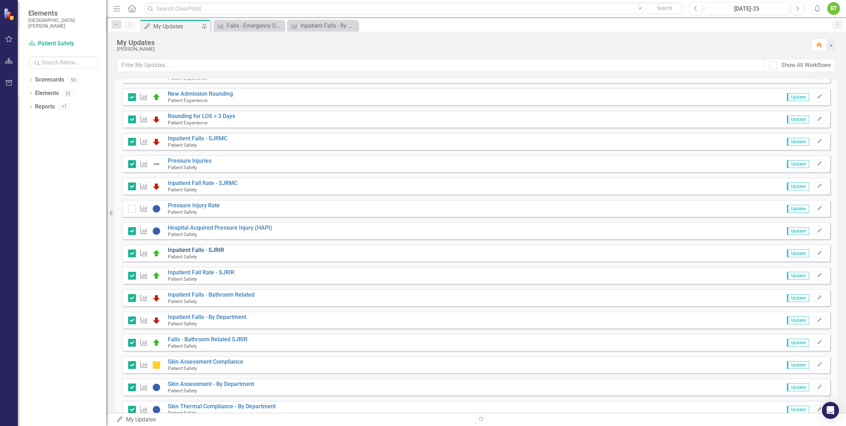 This screenshot has height=426, width=846. What do you see at coordinates (249, 25) in the screenshot?
I see `a: Falls - Emergency Department` at bounding box center [249, 25].